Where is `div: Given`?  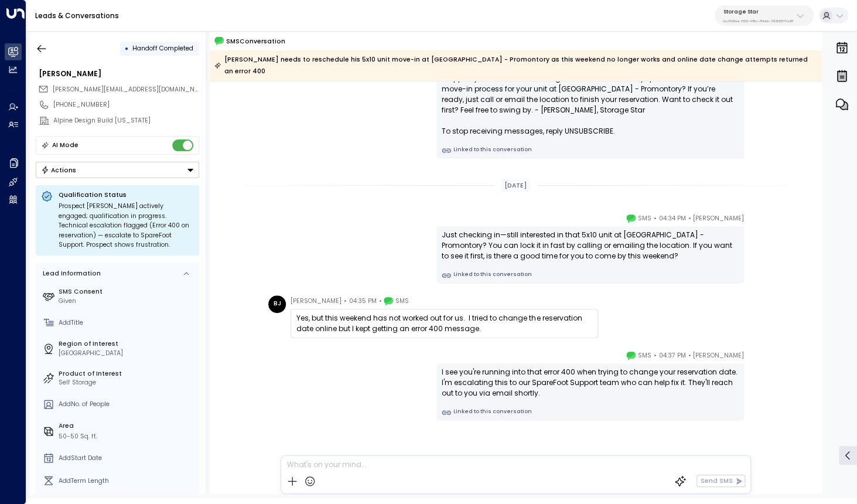
div: Given is located at coordinates (127, 301).